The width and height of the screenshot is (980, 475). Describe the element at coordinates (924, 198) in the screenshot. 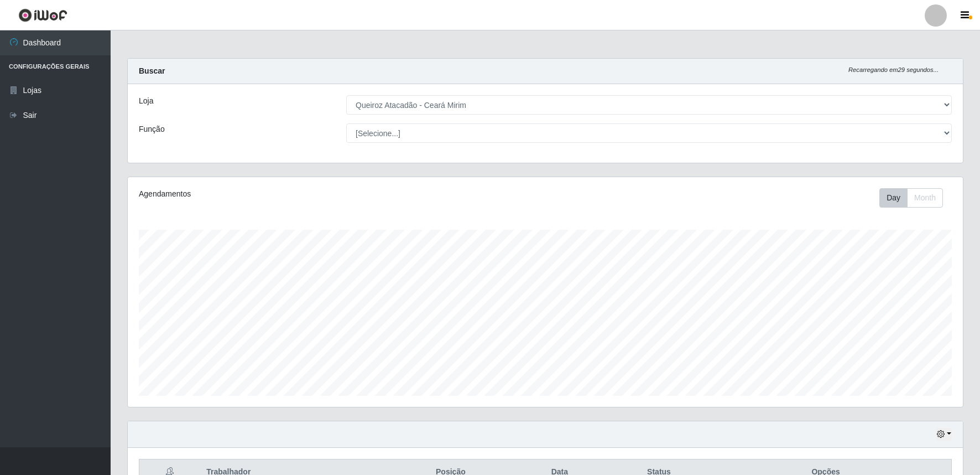

I see `button: Month` at that location.